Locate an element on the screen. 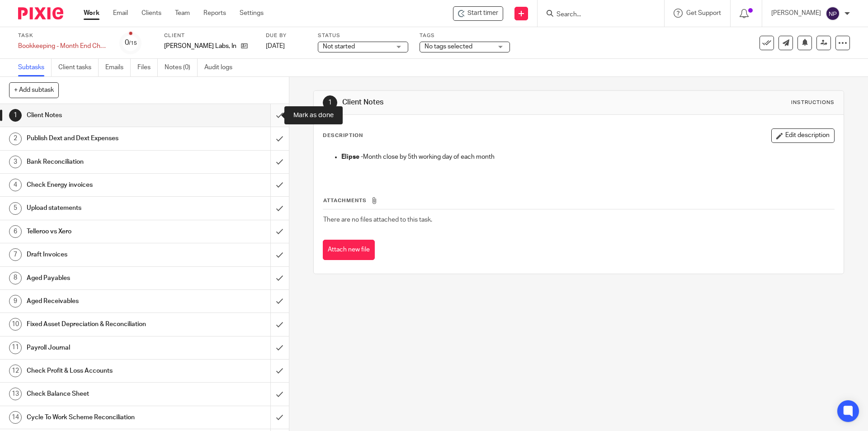 The width and height of the screenshot is (868, 431). span: Not started is located at coordinates (339, 46).